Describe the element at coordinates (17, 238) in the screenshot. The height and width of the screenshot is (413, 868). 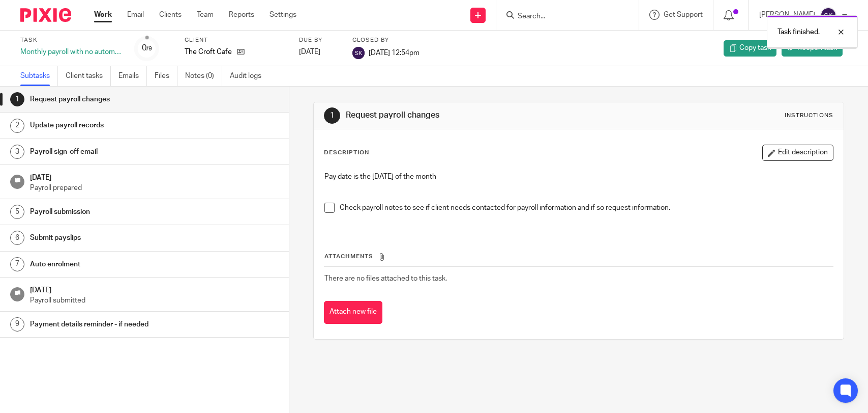
I see `div: 6` at that location.